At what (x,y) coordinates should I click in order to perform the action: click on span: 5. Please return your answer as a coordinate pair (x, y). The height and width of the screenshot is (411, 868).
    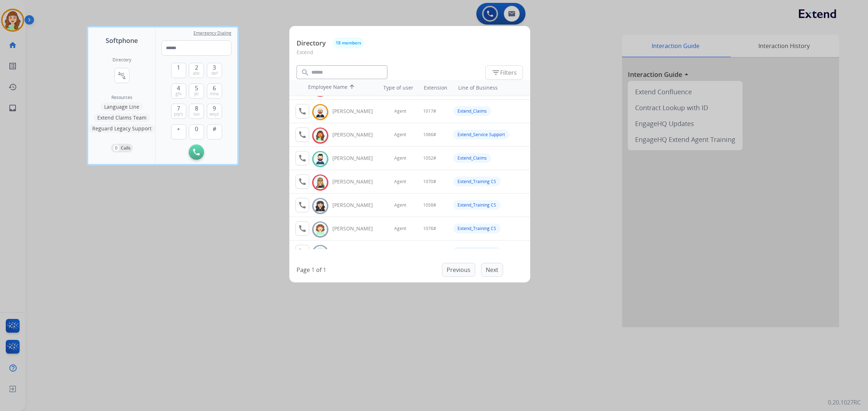
    Looking at the image, I should click on (197, 88).